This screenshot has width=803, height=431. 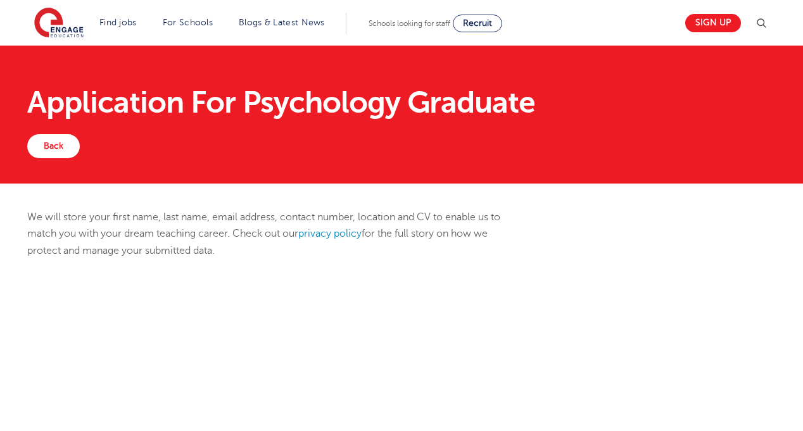 What do you see at coordinates (118, 22) in the screenshot?
I see `a: Find jobs` at bounding box center [118, 22].